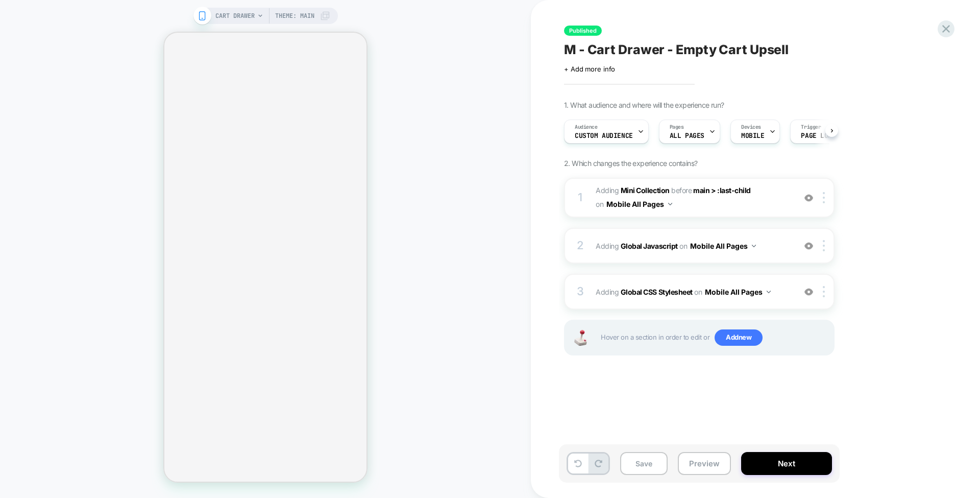 This screenshot has width=980, height=498. Describe the element at coordinates (580, 245) in the screenshot. I see `div: 2` at that location.